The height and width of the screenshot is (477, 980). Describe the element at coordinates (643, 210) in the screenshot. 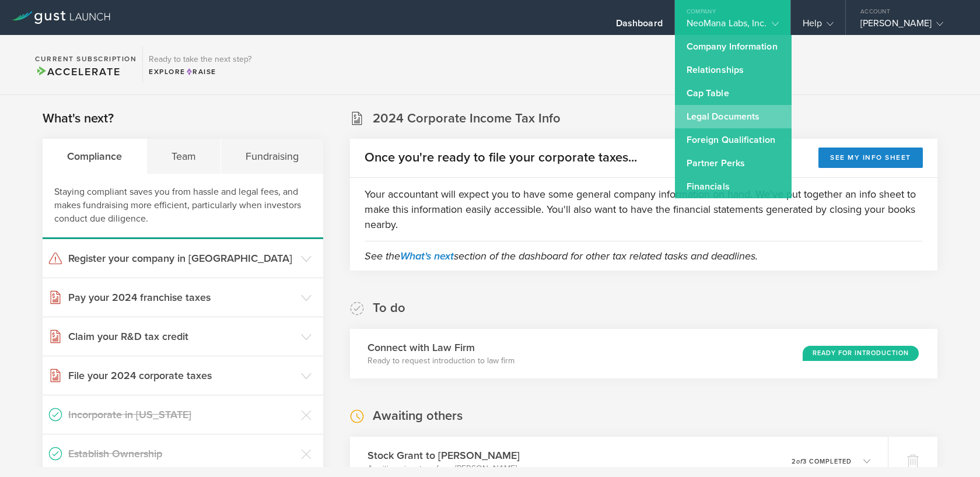

I see `p: Your accountant will expect you to have some general company information on hand. We've put toget...` at that location.